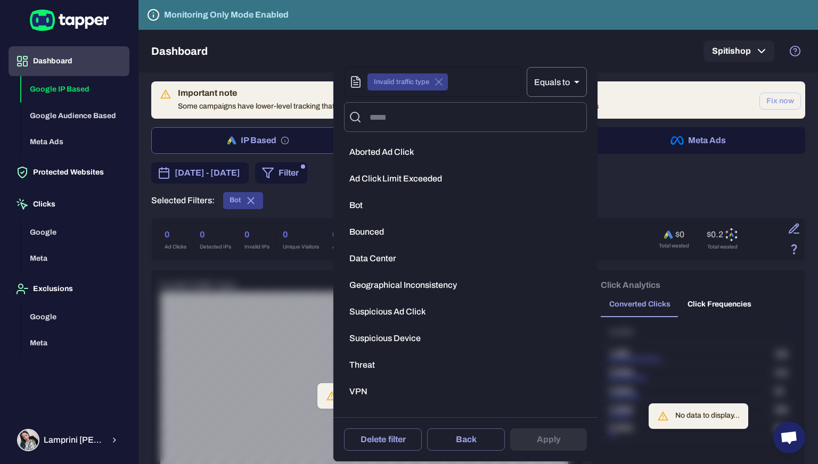 Image resolution: width=818 pixels, height=464 pixels. What do you see at coordinates (358, 392) in the screenshot?
I see `span: VPN` at bounding box center [358, 392].